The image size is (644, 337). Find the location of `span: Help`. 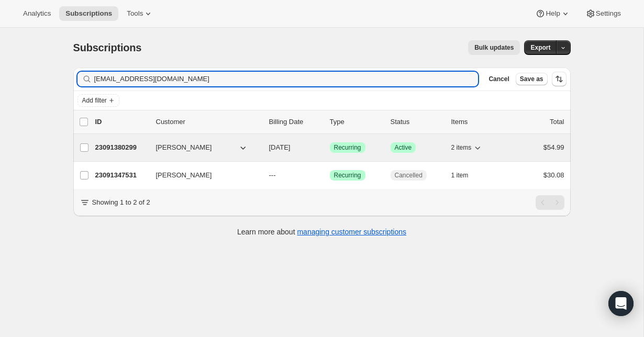

span: Help is located at coordinates (552, 13).